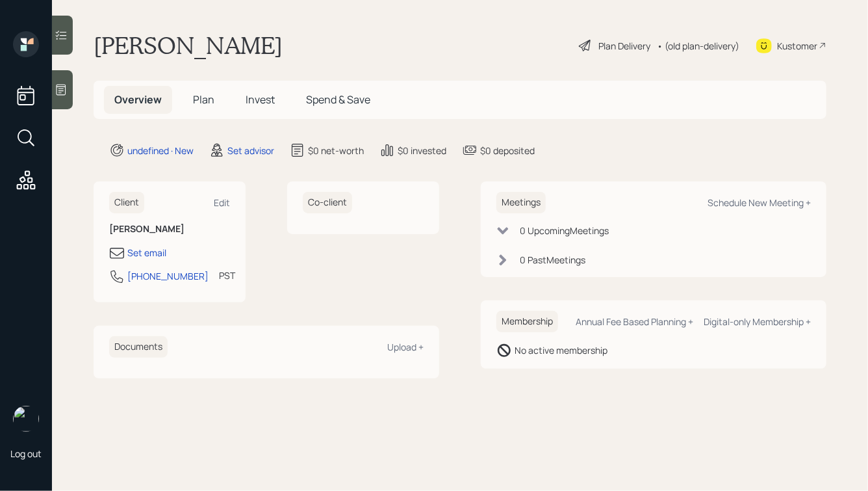 This screenshot has height=491, width=868. I want to click on h6: Co-client, so click(327, 202).